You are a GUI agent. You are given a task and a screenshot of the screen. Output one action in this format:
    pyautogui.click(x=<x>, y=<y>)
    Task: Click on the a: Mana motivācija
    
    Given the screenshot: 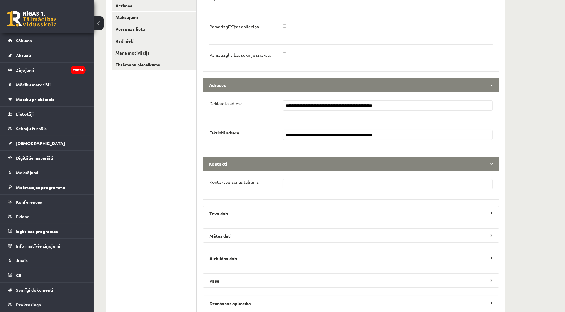 What is the action you would take?
    pyautogui.click(x=154, y=53)
    